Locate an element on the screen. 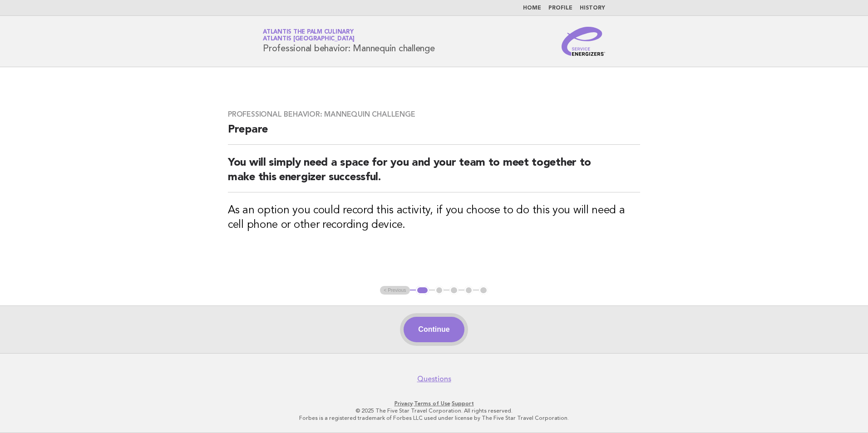 This screenshot has height=433, width=868. a: Support is located at coordinates (462, 403).